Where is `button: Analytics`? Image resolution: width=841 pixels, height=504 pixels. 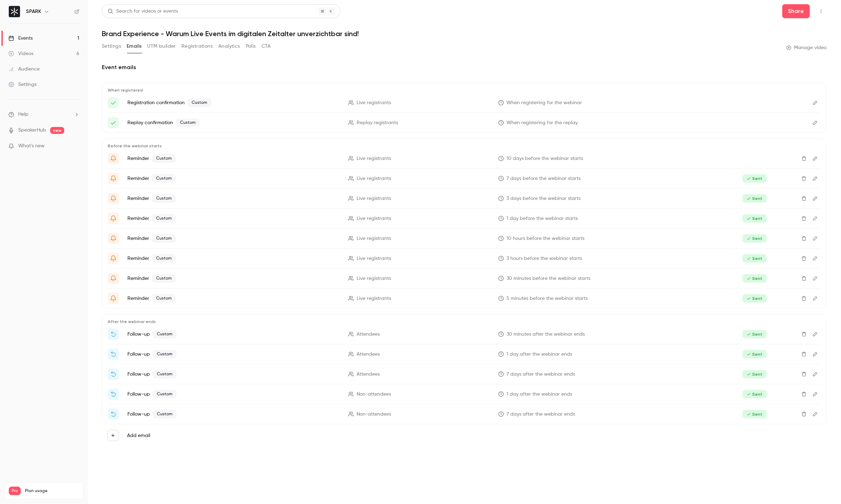 button: Analytics is located at coordinates (229, 46).